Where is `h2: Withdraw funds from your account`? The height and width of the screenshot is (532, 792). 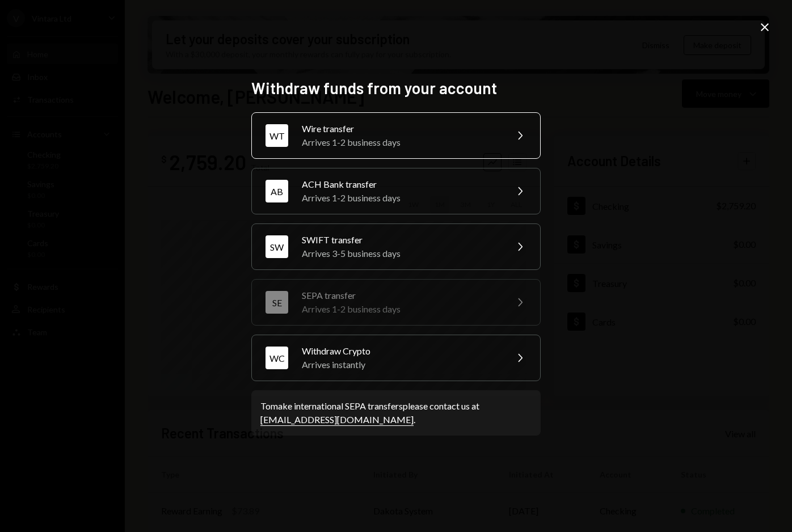
h2: Withdraw funds from your account is located at coordinates (396, 88).